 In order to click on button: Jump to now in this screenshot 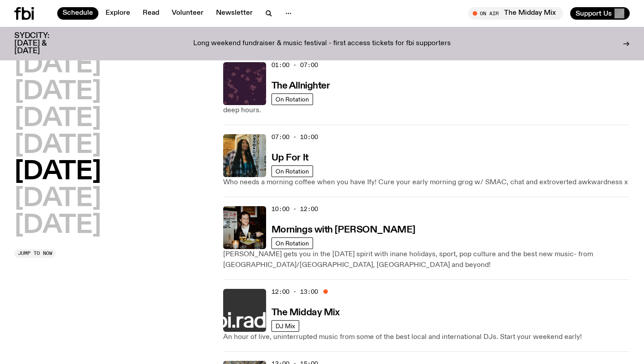, I will do `click(35, 253)`.